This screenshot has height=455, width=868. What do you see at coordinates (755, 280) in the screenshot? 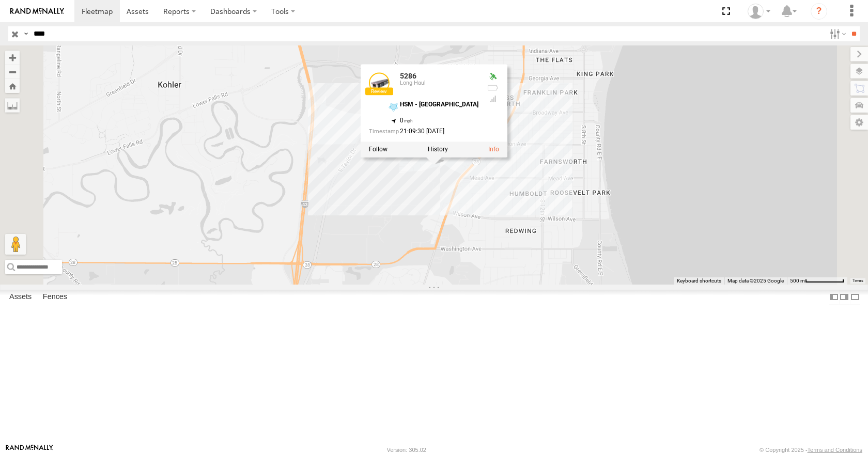
I see `span: Map data ©2025 Google` at bounding box center [755, 280].